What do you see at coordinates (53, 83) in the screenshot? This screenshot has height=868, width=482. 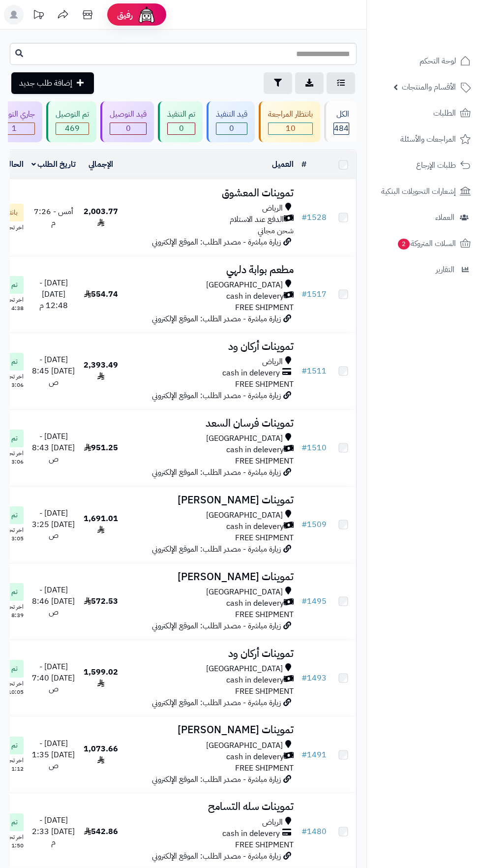 I see `a: إضافة طلب جديد` at bounding box center [53, 83].